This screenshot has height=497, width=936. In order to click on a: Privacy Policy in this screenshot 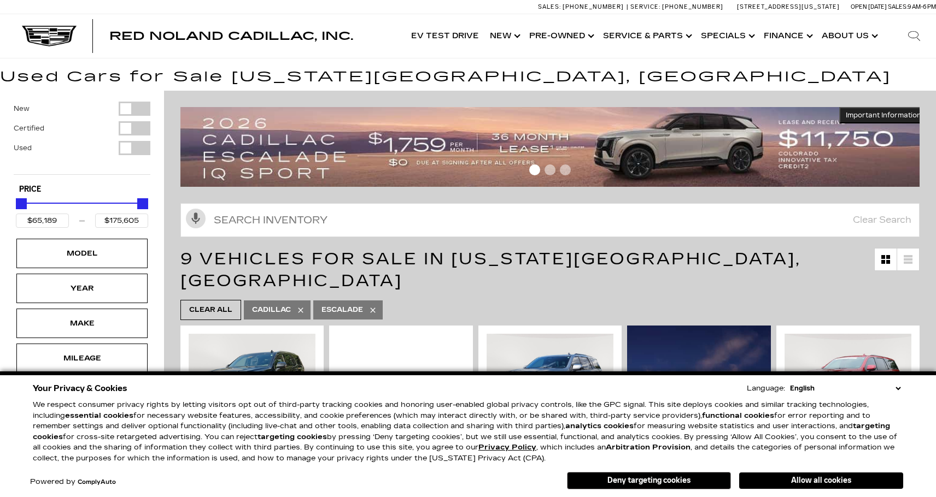, I will do `click(507, 448)`.